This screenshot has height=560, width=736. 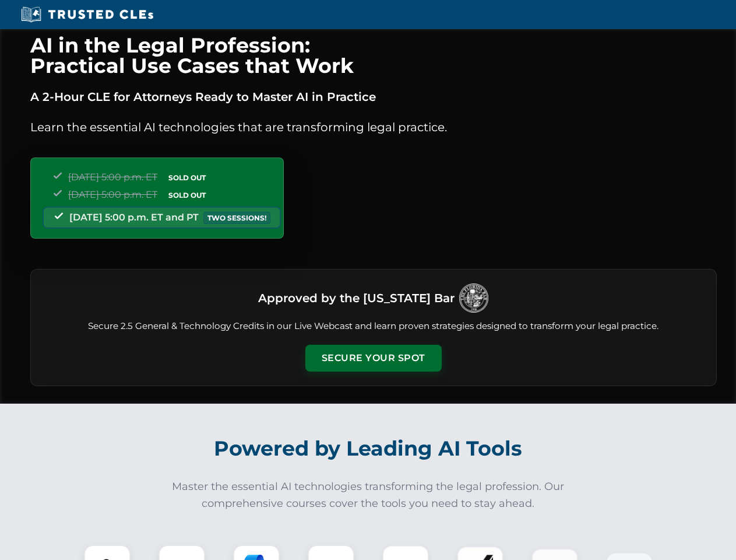 I want to click on p: Master the essential AI technologies transforming the legal profession. Our comprehensive courses..., so click(x=369, y=495).